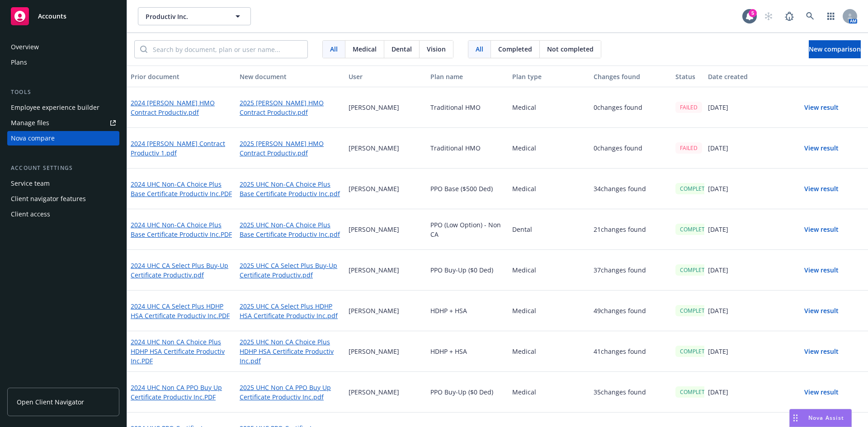 The height and width of the screenshot is (427, 868). I want to click on div: PPO Base ($500 Ded), so click(467, 189).